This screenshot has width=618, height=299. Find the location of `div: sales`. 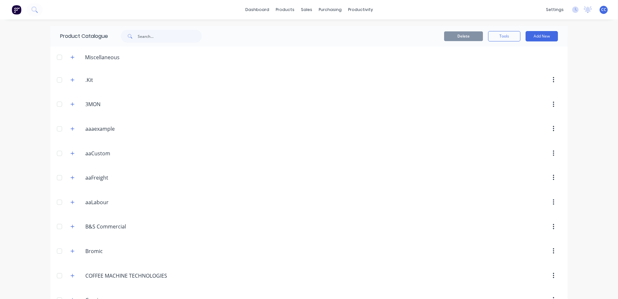

div: sales is located at coordinates (307, 10).